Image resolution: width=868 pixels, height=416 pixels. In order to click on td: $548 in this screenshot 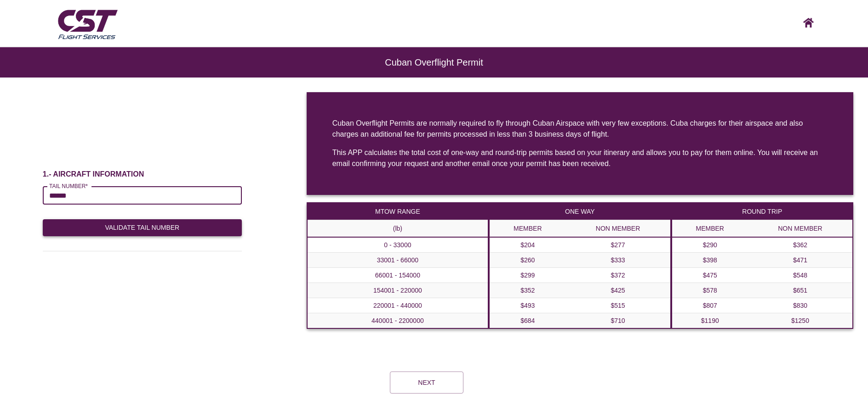, I will do `click(800, 275)`.